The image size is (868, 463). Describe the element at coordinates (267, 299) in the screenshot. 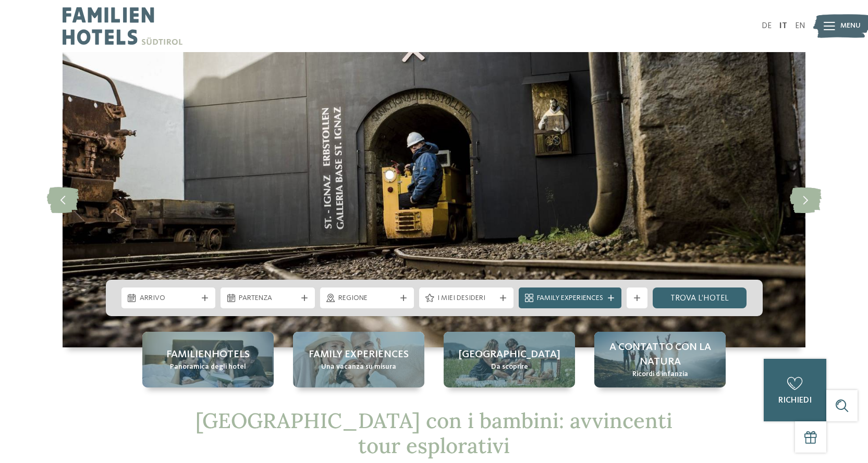

I see `span: Partenza` at that location.